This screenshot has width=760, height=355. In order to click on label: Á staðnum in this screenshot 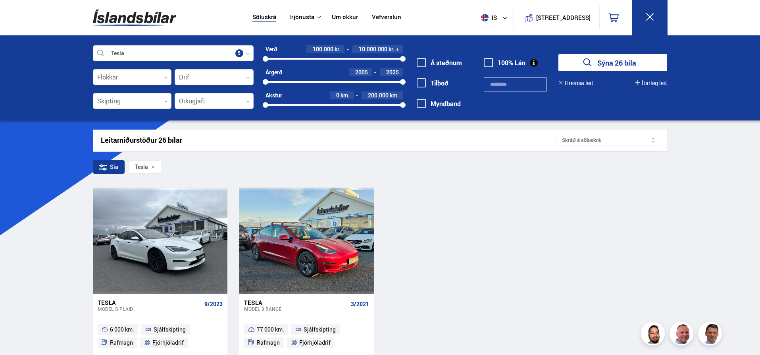, I will do `click(440, 63)`.